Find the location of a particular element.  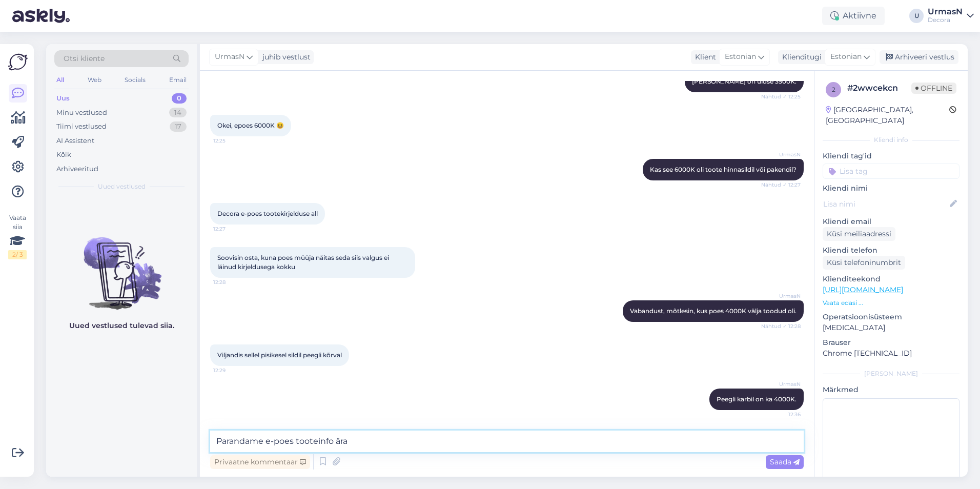

p: Vaata edasi ... is located at coordinates (891, 303).